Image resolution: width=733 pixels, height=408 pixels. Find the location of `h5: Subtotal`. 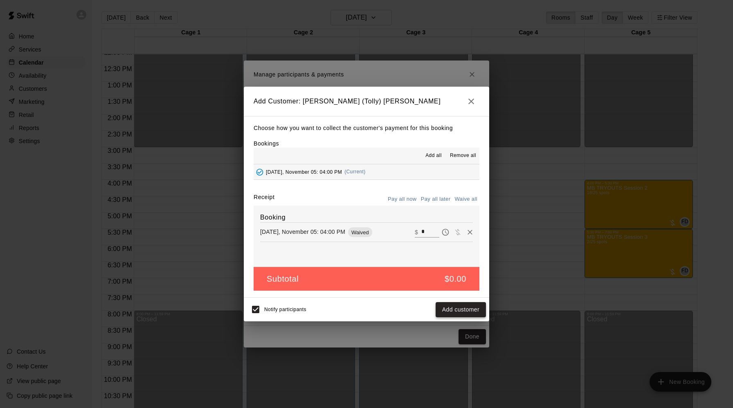

h5: Subtotal is located at coordinates (283, 279).